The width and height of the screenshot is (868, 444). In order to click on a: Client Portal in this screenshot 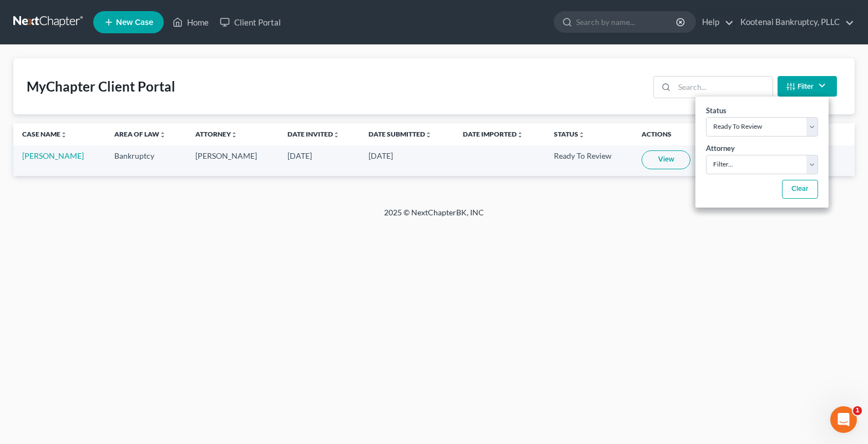, I will do `click(250, 22)`.